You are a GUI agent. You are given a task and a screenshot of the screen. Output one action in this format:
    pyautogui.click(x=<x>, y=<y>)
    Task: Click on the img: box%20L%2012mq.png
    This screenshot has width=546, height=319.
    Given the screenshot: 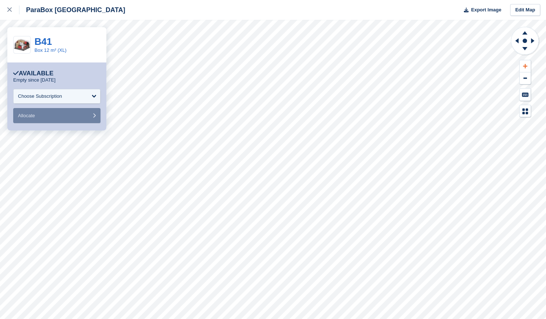 What is the action you would take?
    pyautogui.click(x=22, y=45)
    